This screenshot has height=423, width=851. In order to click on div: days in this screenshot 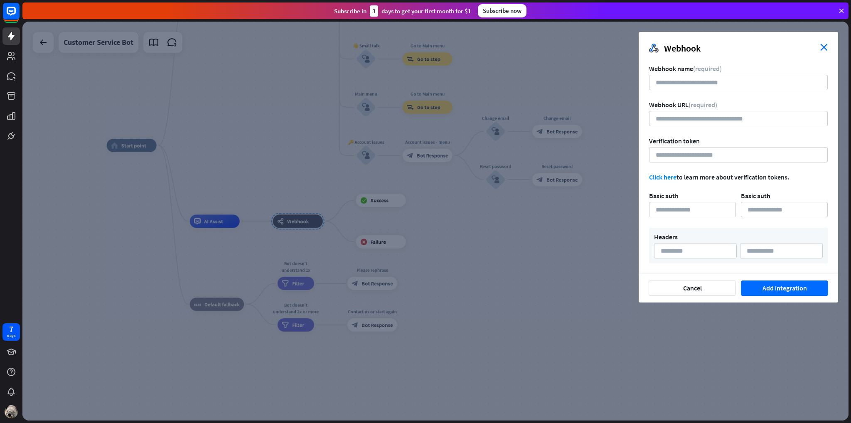, I will do `click(11, 336)`.